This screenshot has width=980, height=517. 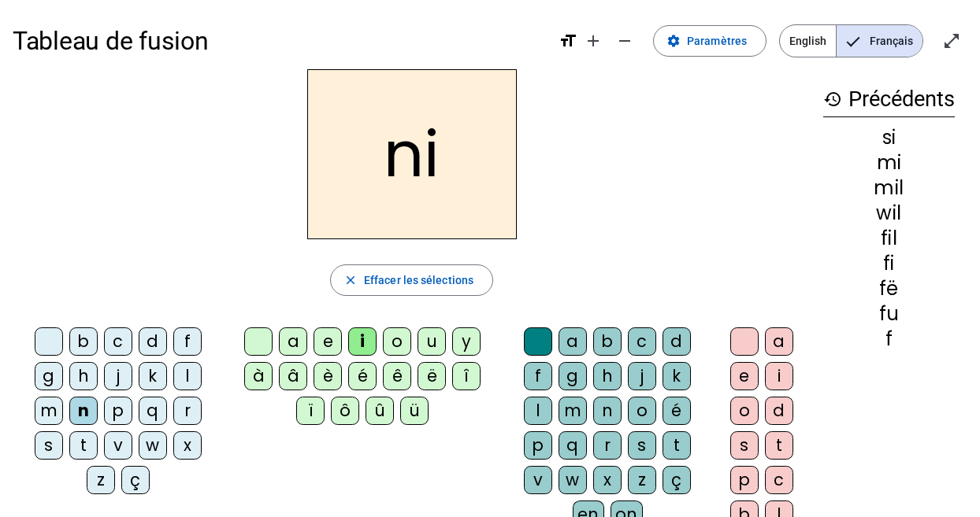 What do you see at coordinates (889, 264) in the screenshot?
I see `div: fi` at bounding box center [889, 264].